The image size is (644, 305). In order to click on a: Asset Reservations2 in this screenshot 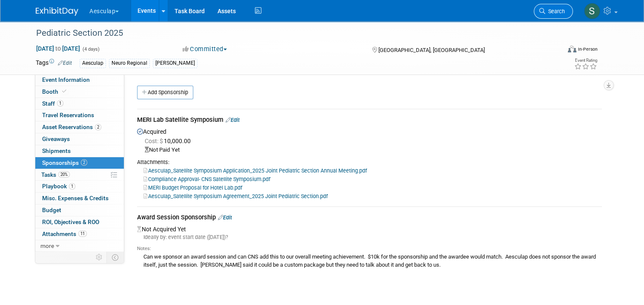, I will do `click(79, 127)`.